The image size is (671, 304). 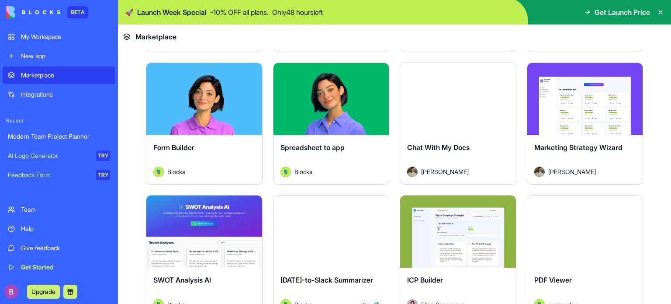 What do you see at coordinates (43, 292) in the screenshot?
I see `button: Upgrade` at bounding box center [43, 292].